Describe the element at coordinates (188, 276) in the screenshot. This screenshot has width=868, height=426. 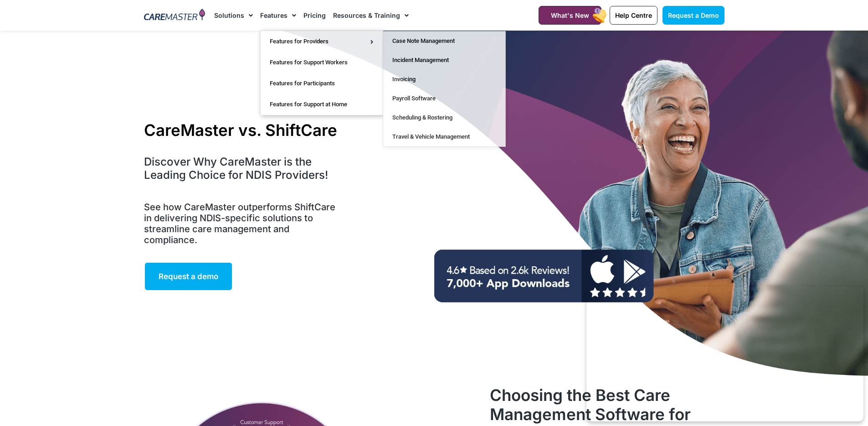
I see `span: Request a demo` at that location.